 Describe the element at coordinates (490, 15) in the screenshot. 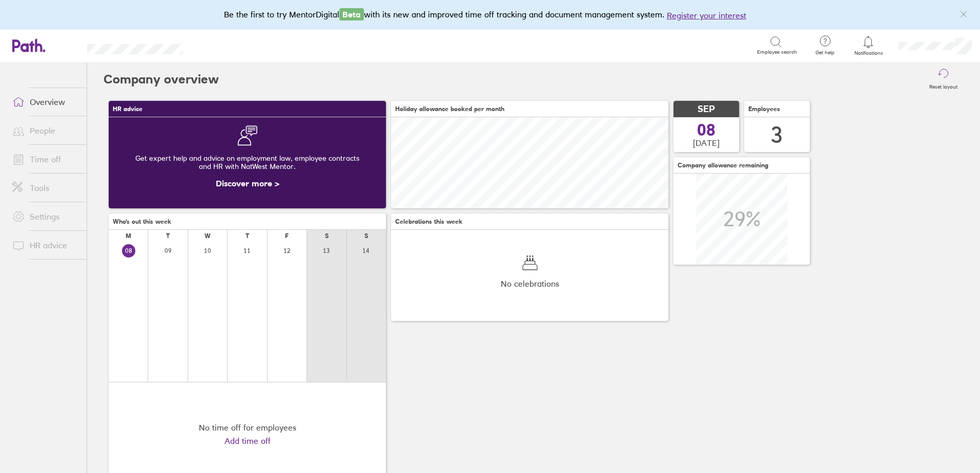

I see `div: Be the first to try MentorDigital with its new and improved time off tracking and document manage...` at that location.